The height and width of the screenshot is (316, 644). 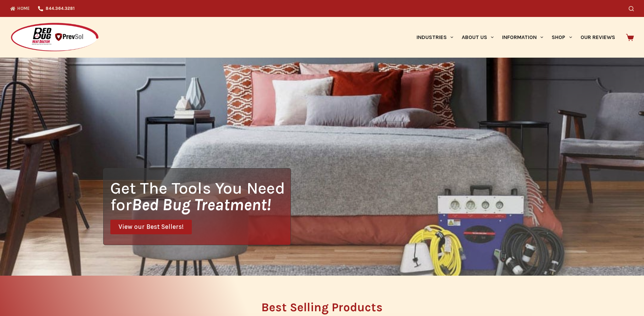 What do you see at coordinates (151, 227) in the screenshot?
I see `span: View our Best Sellers!` at bounding box center [151, 227].